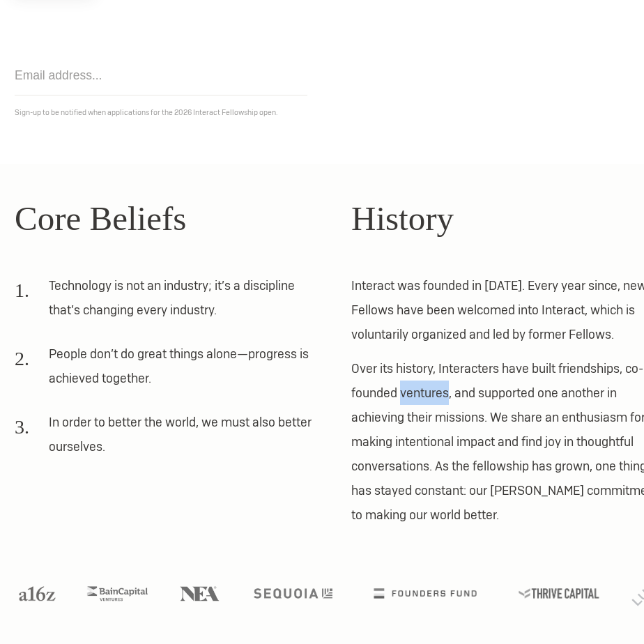 The width and height of the screenshot is (644, 644). I want to click on img: A16Z logo, so click(38, 593).